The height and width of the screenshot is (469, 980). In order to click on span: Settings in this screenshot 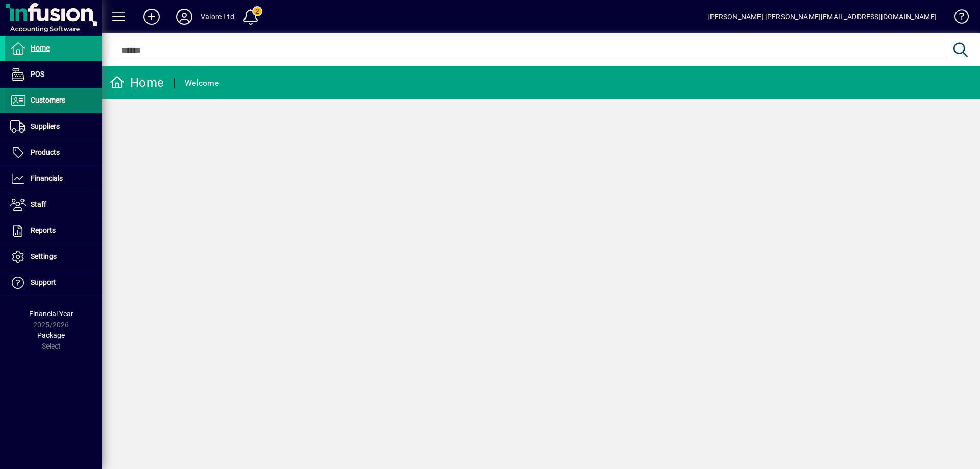, I will do `click(43, 256)`.